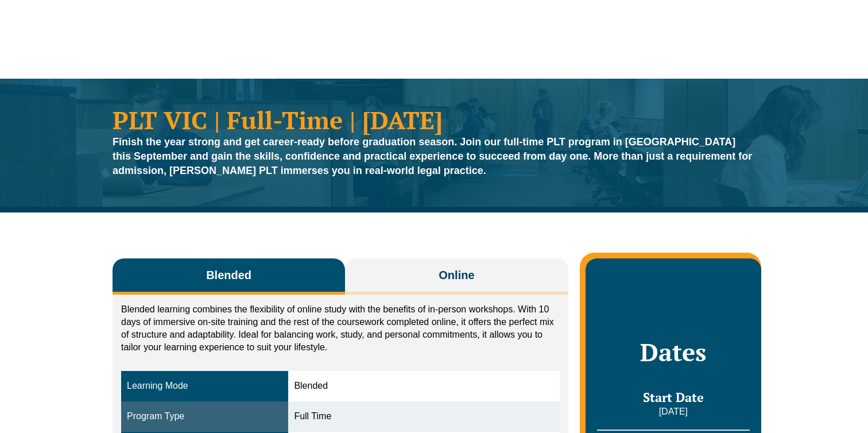 Image resolution: width=868 pixels, height=433 pixels. Describe the element at coordinates (674, 396) in the screenshot. I see `span: Start Date` at that location.